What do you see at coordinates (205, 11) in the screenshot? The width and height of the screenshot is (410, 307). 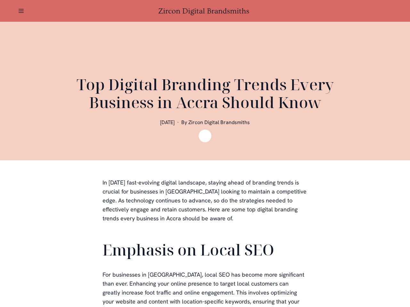 I see `h2: Zircon Digital Brandsmiths` at bounding box center [205, 11].